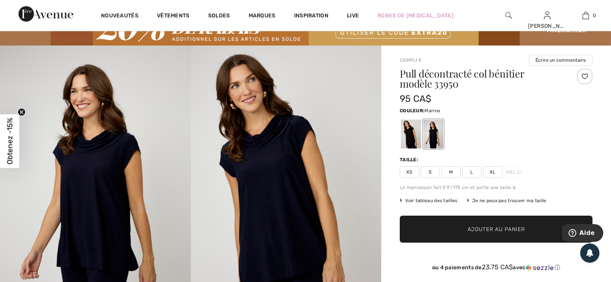 Image resolution: width=611 pixels, height=282 pixels. What do you see at coordinates (586, 15) in the screenshot?
I see `img: Mon panier` at bounding box center [586, 15].